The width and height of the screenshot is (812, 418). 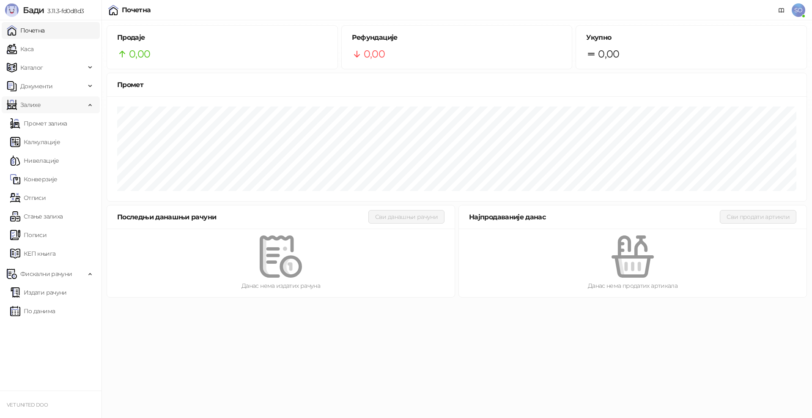 What do you see at coordinates (28, 235) in the screenshot?
I see `a: Пописи` at bounding box center [28, 235].